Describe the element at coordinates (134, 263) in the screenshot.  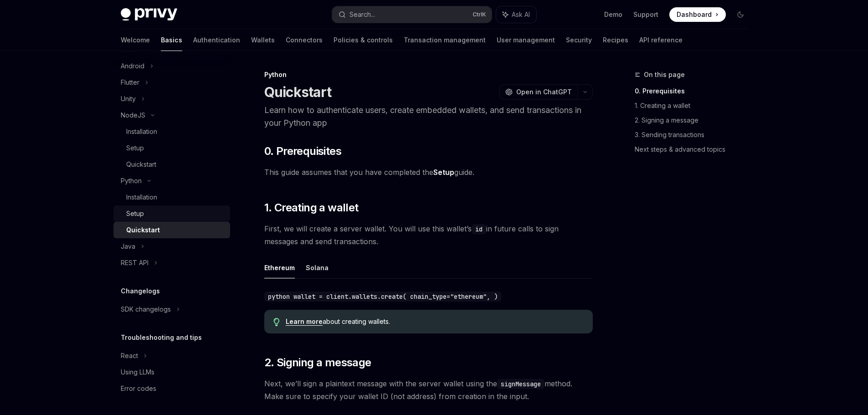
I see `div: REST API` at that location.